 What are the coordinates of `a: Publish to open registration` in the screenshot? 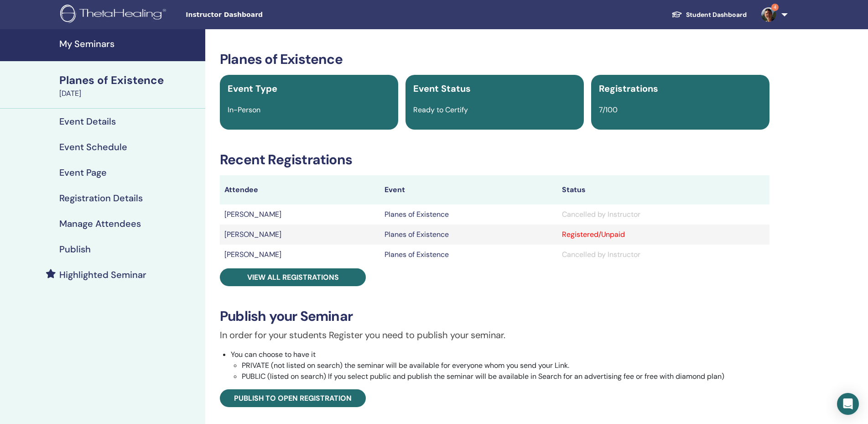 It's located at (293, 398).